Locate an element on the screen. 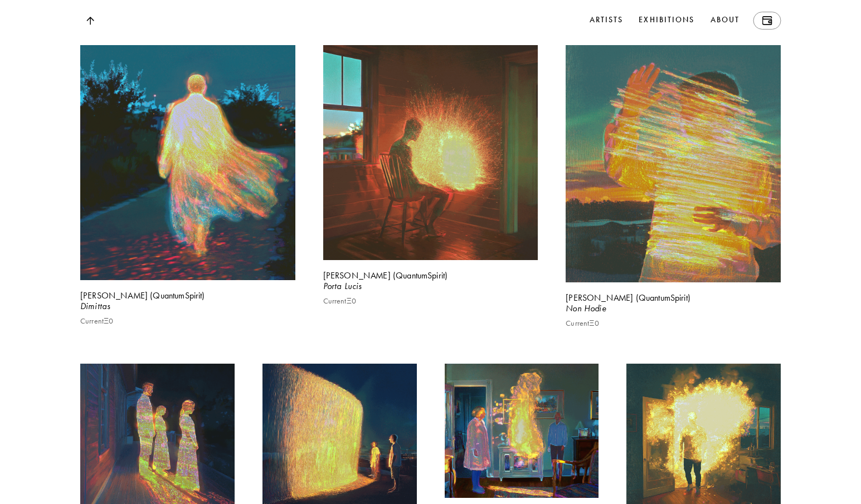 Image resolution: width=861 pixels, height=504 pixels. div: Porta Lucis is located at coordinates (431, 286).